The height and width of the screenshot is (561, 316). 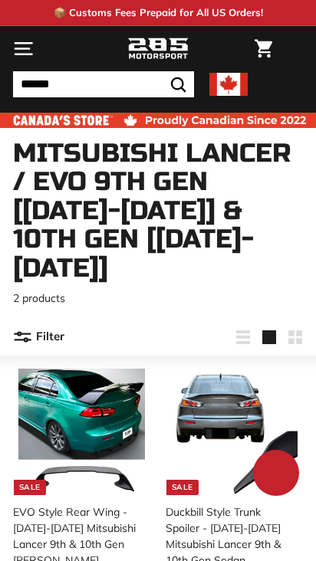 What do you see at coordinates (158, 13) in the screenshot?
I see `p: 📦 Customs Fees Prepaid for All US Orders!` at bounding box center [158, 13].